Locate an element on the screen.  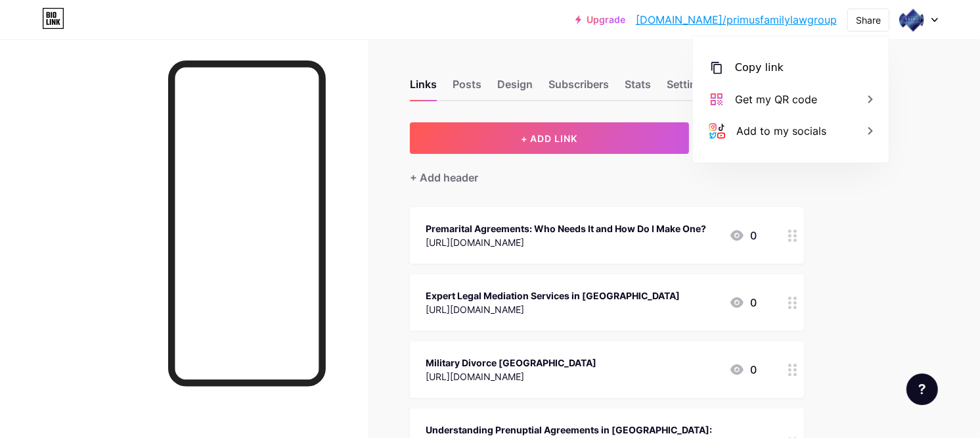
button: + ADD LINK is located at coordinates (549, 138).